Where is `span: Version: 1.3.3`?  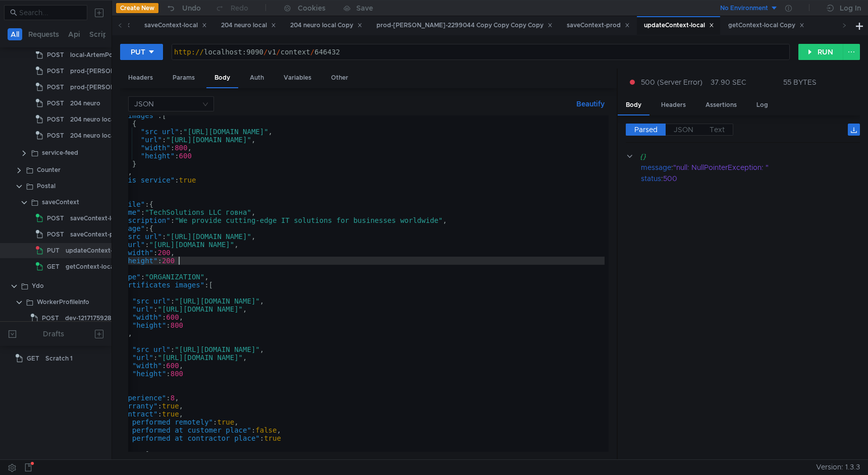
span: Version: 1.3.3 is located at coordinates (838, 467).